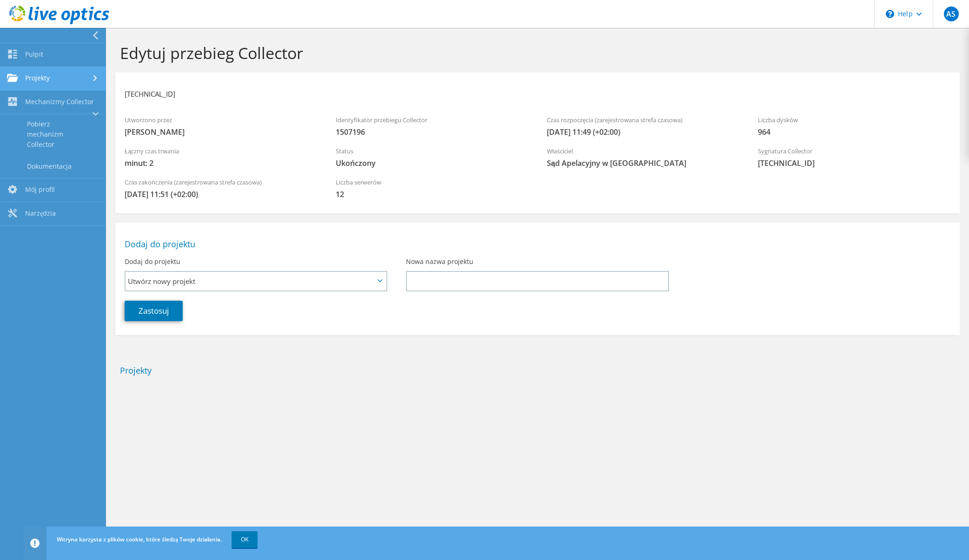 The image size is (969, 560). I want to click on svg: \n, so click(889, 14).